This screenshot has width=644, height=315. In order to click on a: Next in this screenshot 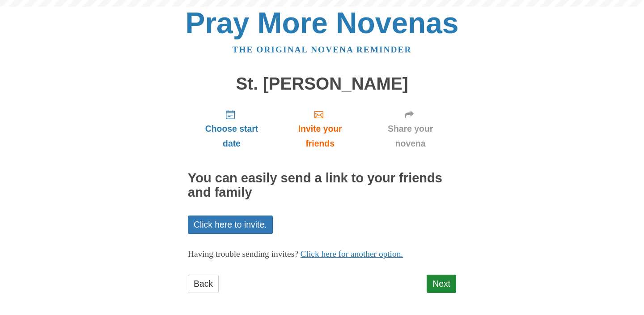, I will do `click(441, 283)`.